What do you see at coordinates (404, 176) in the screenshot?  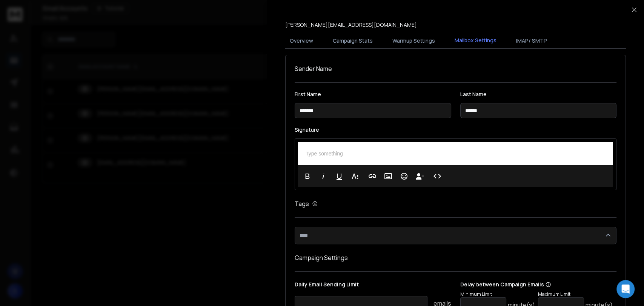 I see `button: Emoticons` at bounding box center [404, 176].